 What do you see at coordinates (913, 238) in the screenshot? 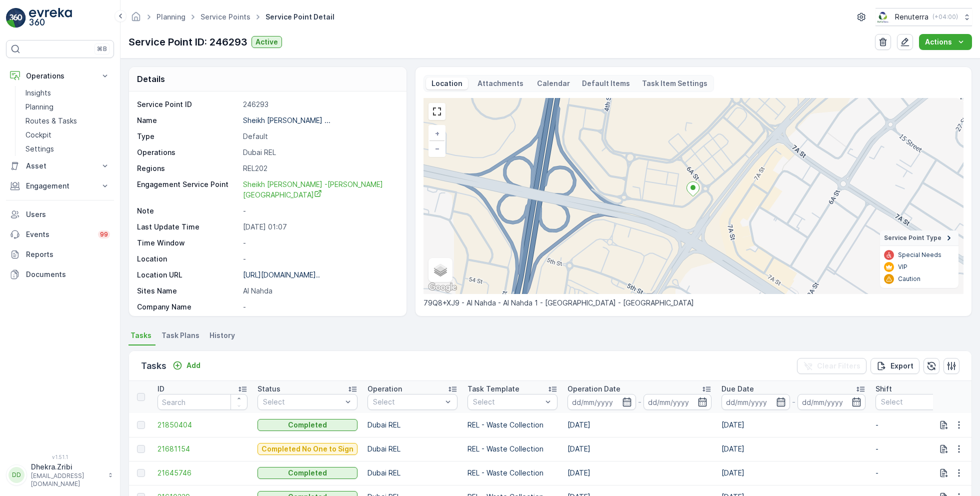
I see `span: Service Point Type` at bounding box center [913, 238].